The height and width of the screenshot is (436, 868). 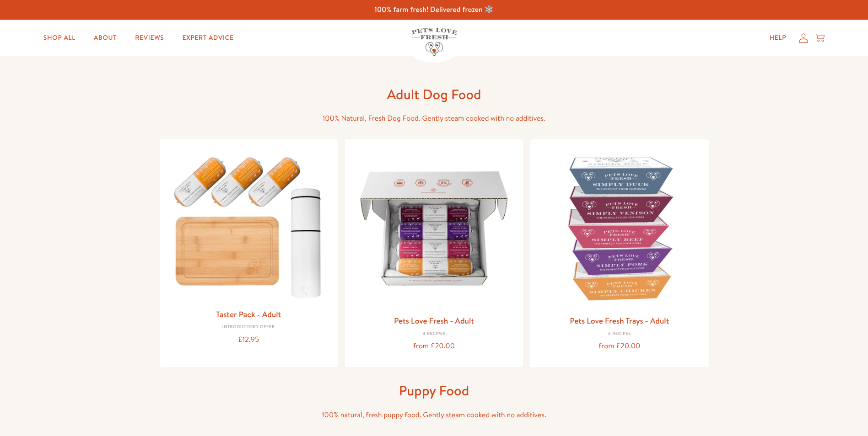 I want to click on span: 100% Natural, Fresh Dog Food. Gently steam cooked with no additives., so click(x=434, y=118).